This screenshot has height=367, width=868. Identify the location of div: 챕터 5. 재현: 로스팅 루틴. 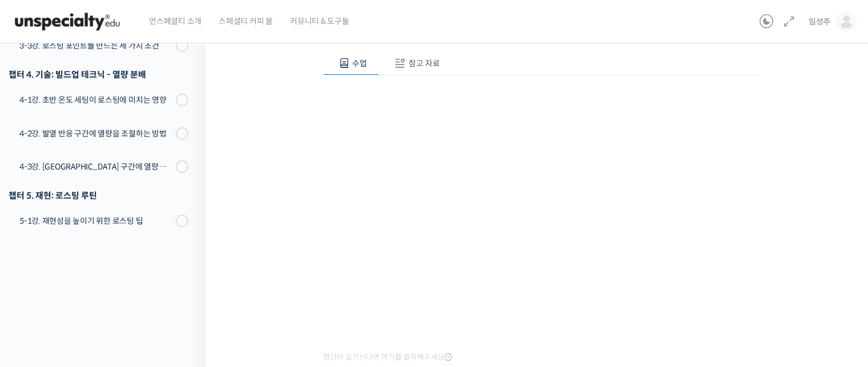
(98, 195).